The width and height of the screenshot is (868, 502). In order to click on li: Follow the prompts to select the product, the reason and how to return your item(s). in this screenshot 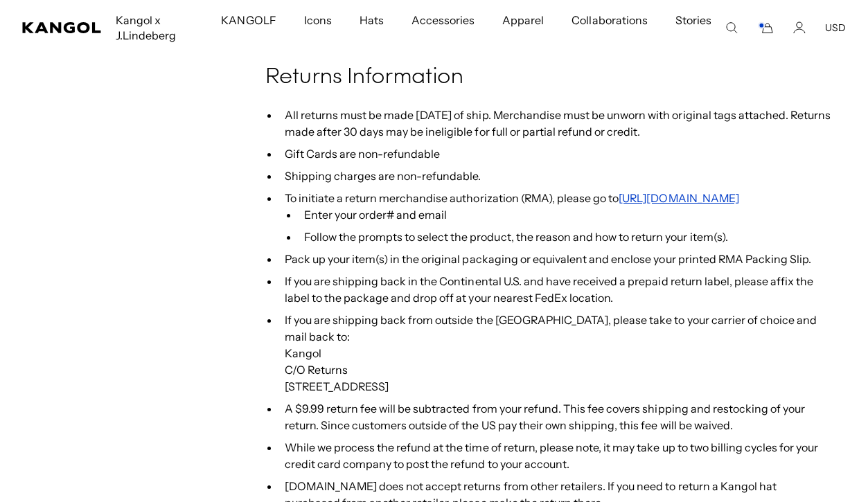, I will do `click(566, 237)`.